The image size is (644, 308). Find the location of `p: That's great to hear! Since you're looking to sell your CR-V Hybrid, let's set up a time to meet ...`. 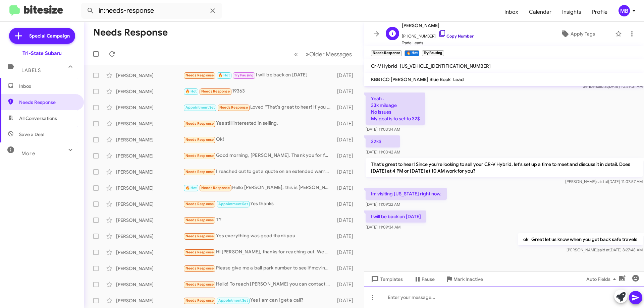

p: That's great to hear! Since you're looking to sell your CR-V Hybrid, let's set up a time to meet ... is located at coordinates (504, 167).